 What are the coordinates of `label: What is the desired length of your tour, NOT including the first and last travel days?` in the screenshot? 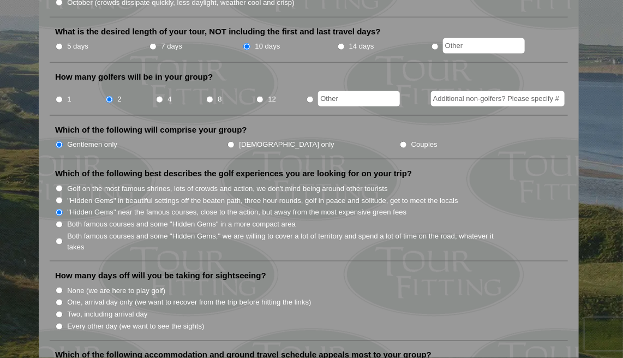 It's located at (218, 32).